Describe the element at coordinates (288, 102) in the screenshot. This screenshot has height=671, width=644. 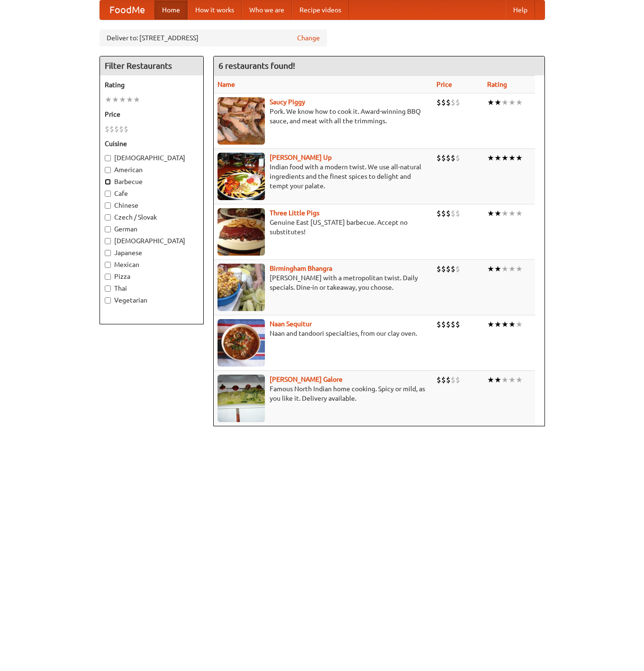
I see `b: Saucy Piggy` at that location.